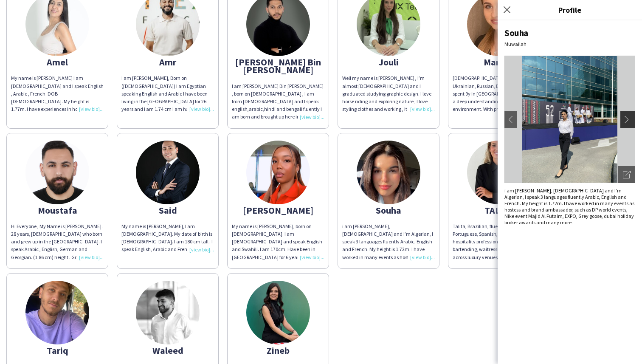  Describe the element at coordinates (570, 10) in the screenshot. I see `h3: Profile` at that location.